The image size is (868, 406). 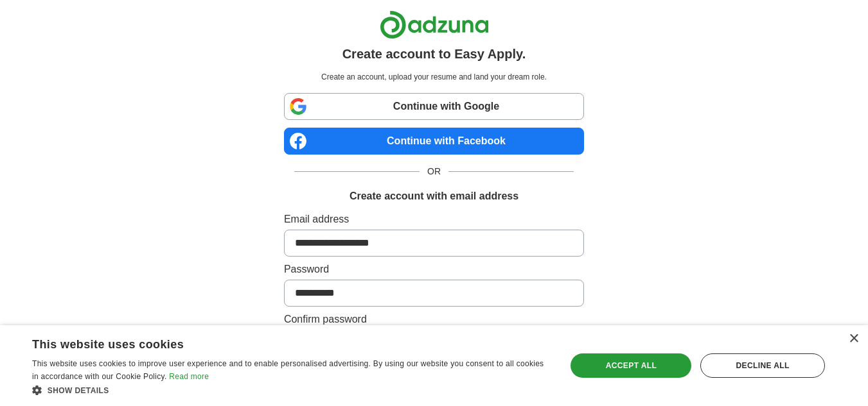 I want to click on a: Read more, opens a new window, so click(x=189, y=377).